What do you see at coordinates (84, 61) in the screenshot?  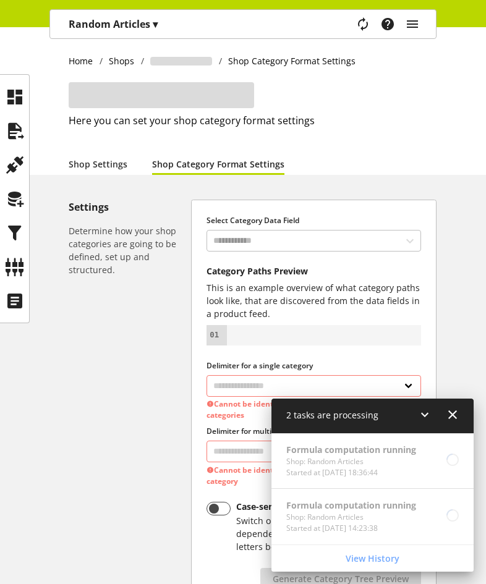 I see `a: Home` at bounding box center [84, 61].